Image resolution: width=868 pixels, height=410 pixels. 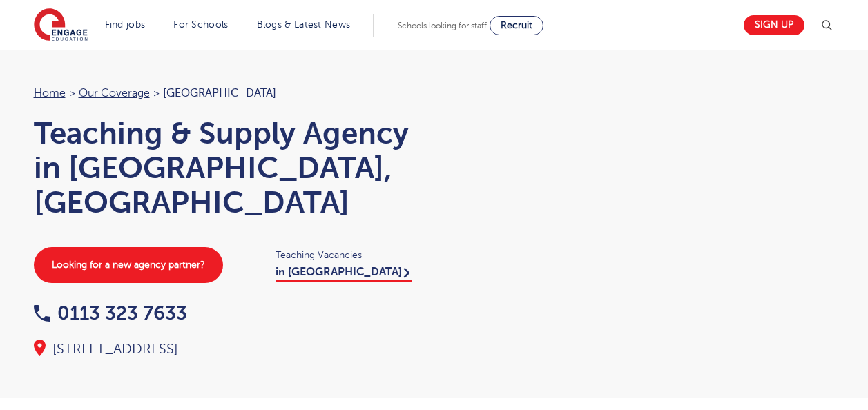 What do you see at coordinates (774, 25) in the screenshot?
I see `a: Sign up` at bounding box center [774, 25].